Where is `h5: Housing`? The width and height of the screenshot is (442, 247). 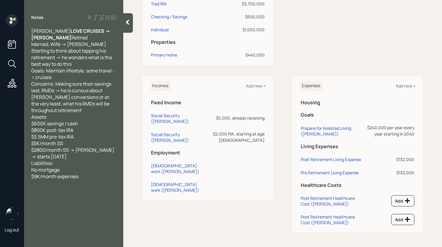 h5: Housing is located at coordinates (358, 103).